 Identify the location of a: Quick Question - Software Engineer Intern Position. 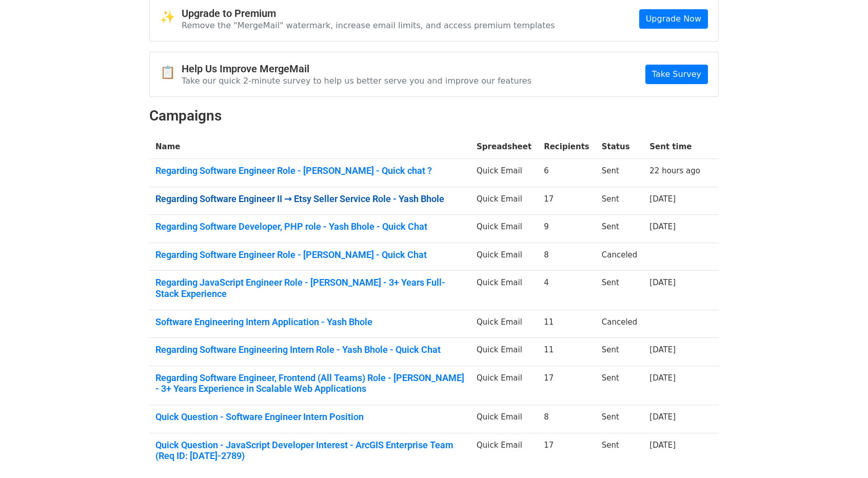
(310, 417).